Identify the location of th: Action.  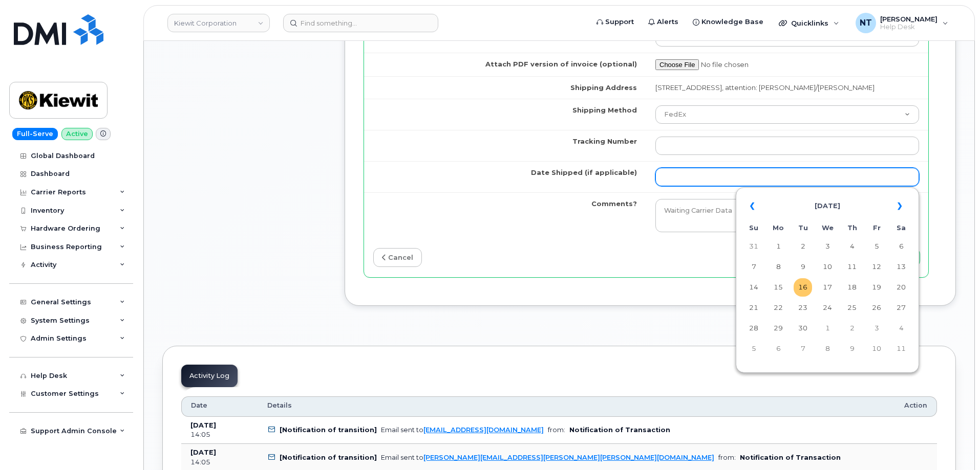
(916, 407).